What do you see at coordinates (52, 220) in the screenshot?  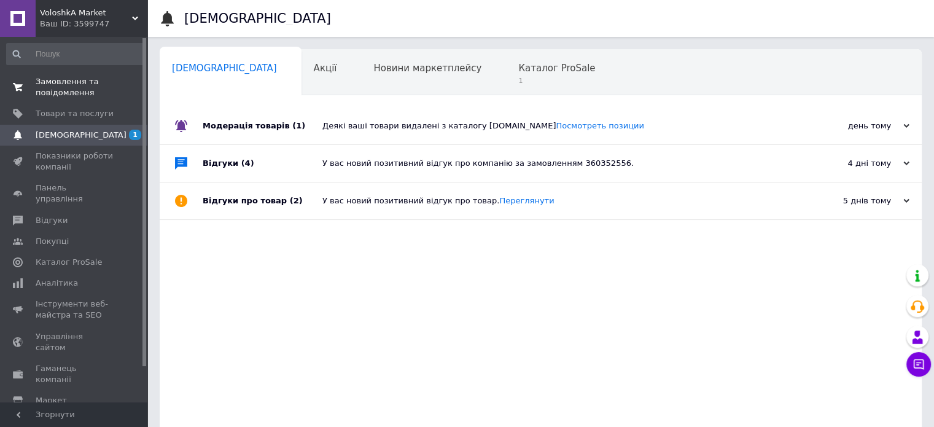 I see `span: Відгуки` at bounding box center [52, 220].